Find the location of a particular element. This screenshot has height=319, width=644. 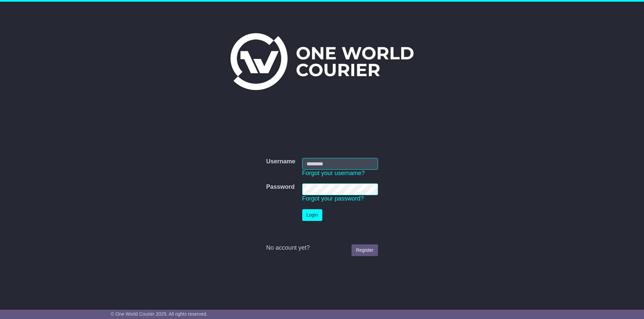

a: Forgot your username? is located at coordinates (333, 173).